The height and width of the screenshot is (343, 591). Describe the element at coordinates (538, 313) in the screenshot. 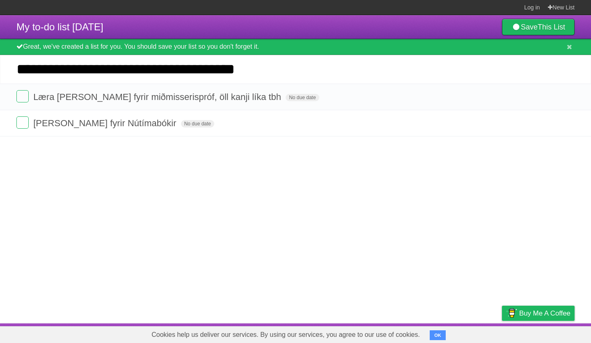

I see `a: Buy me a coffee` at that location.